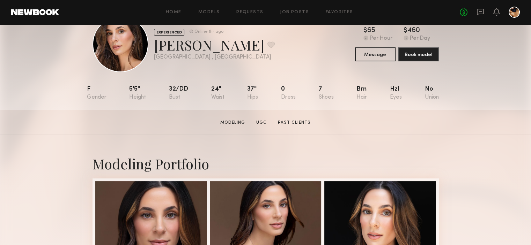 This screenshot has width=531, height=245. What do you see at coordinates (250, 12) in the screenshot?
I see `a: Requests` at bounding box center [250, 12].